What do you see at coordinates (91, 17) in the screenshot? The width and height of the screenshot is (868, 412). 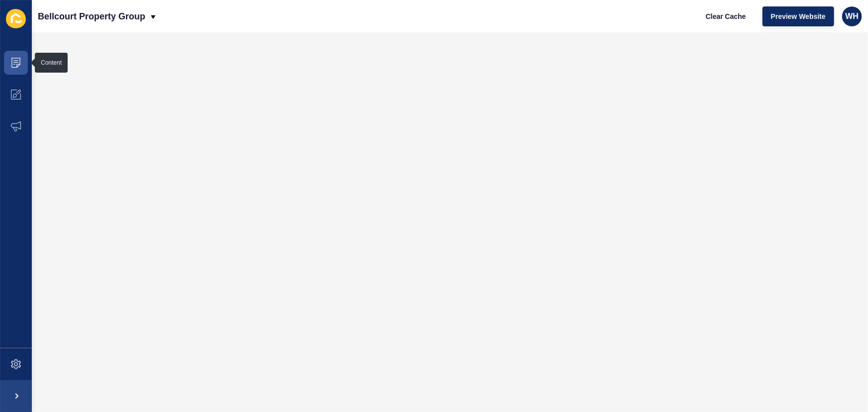 I see `p: Bellcourt Property Group` at bounding box center [91, 17].